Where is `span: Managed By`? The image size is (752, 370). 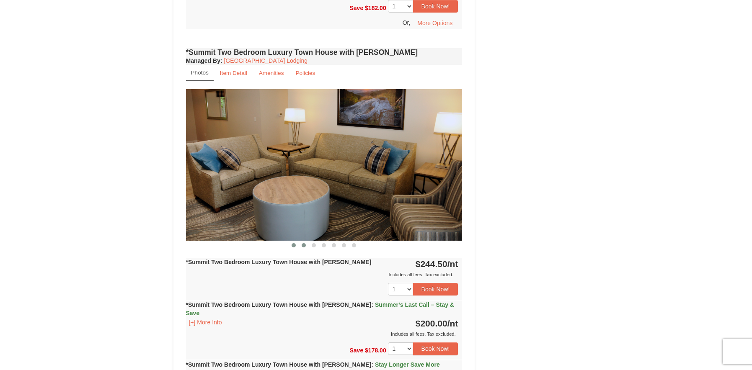
span: Managed By is located at coordinates (203, 61).